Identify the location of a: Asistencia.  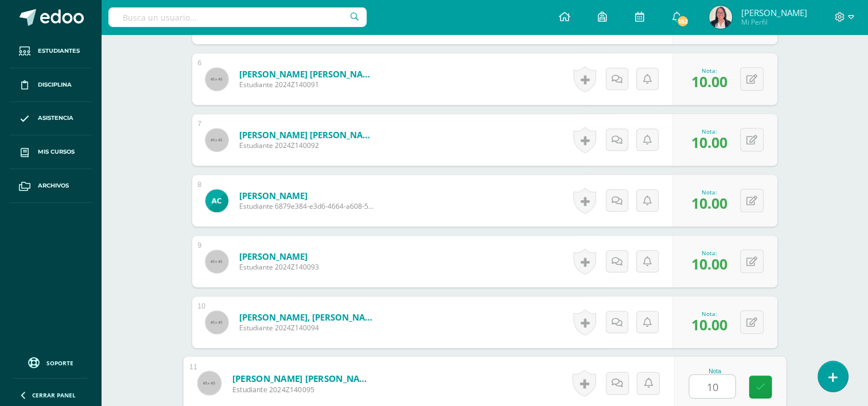
(50, 119).